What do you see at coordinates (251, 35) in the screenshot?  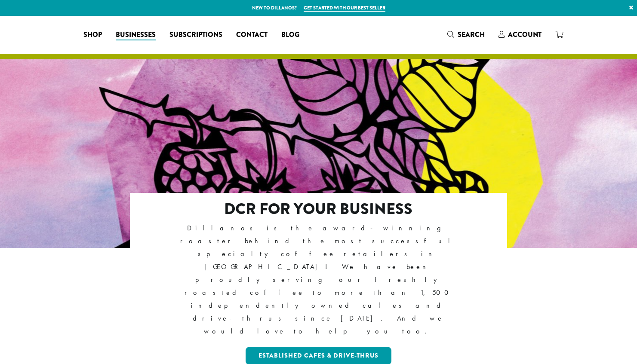 I see `span: Contact` at bounding box center [251, 35].